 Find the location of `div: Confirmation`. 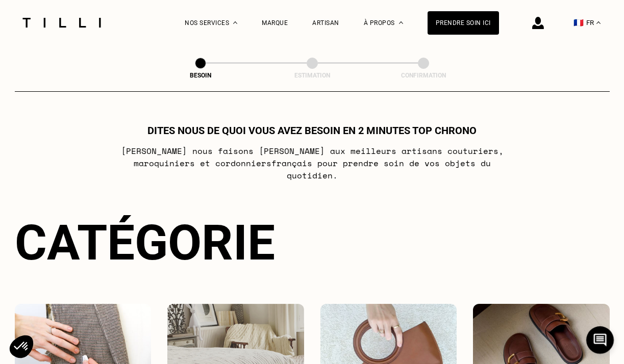

div: Confirmation is located at coordinates (424, 76).